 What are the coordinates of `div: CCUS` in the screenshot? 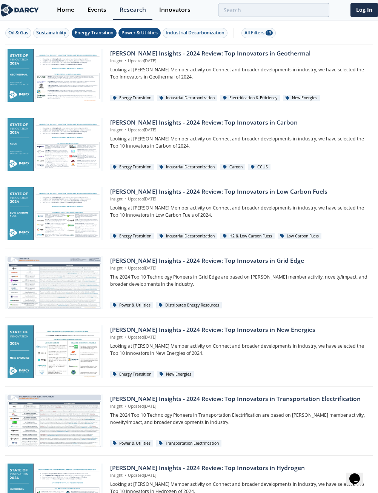 It's located at (260, 167).